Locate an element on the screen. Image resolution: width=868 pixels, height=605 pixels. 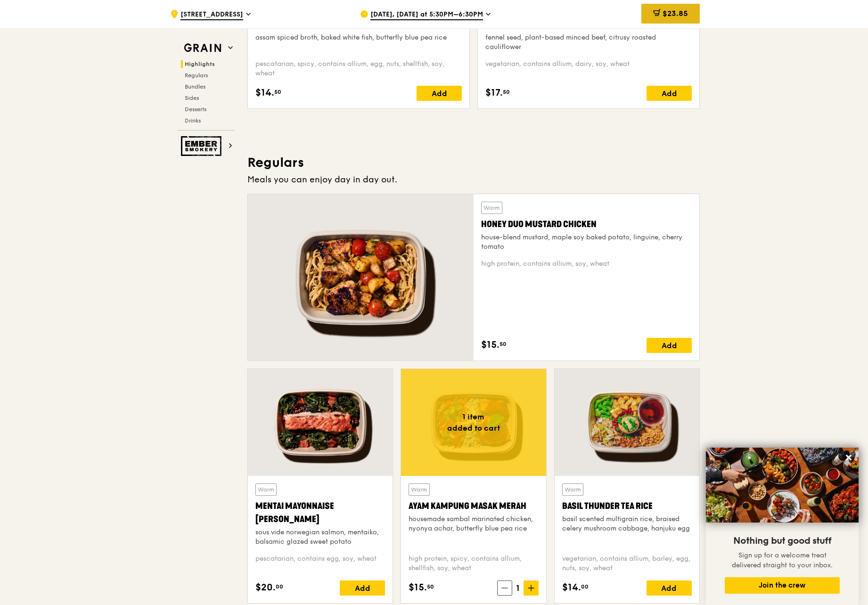
span: Drinks is located at coordinates (193, 121).